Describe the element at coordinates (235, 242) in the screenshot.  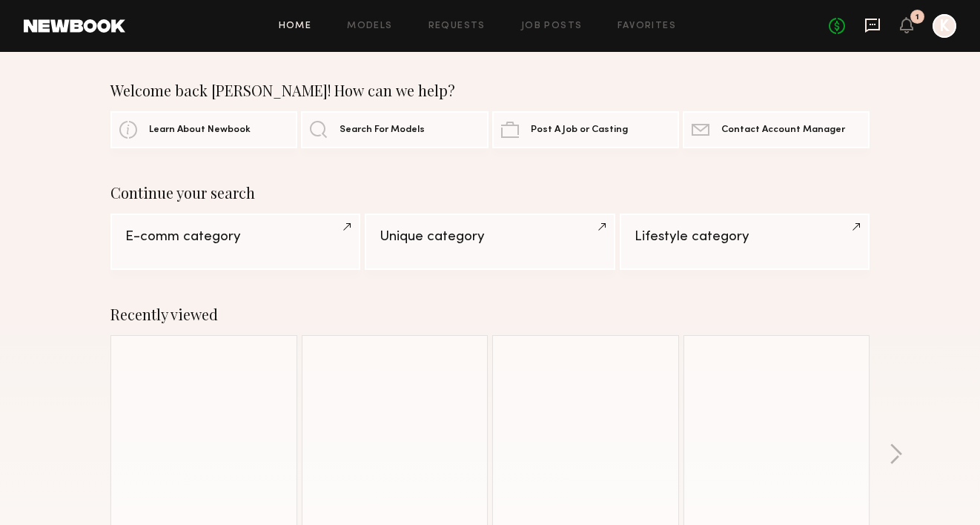
I see `a: E-comm category` at that location.